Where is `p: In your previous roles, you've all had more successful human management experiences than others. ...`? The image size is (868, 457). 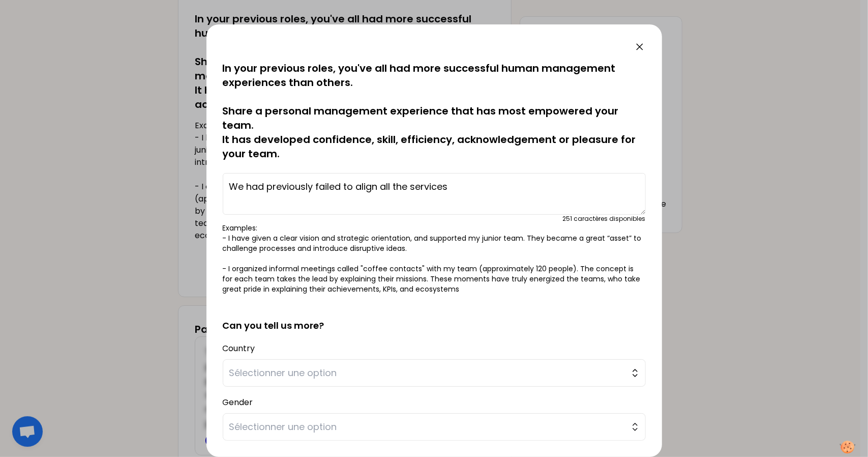 p: In your previous roles, you've all had more successful human management experiences than others. ... is located at coordinates (435, 111).